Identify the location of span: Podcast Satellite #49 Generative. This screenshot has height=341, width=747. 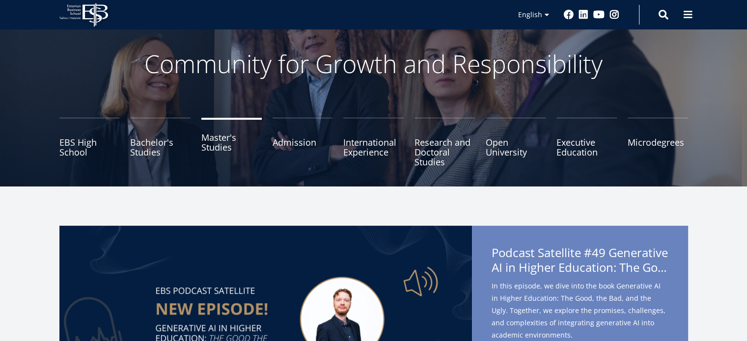
(580, 262).